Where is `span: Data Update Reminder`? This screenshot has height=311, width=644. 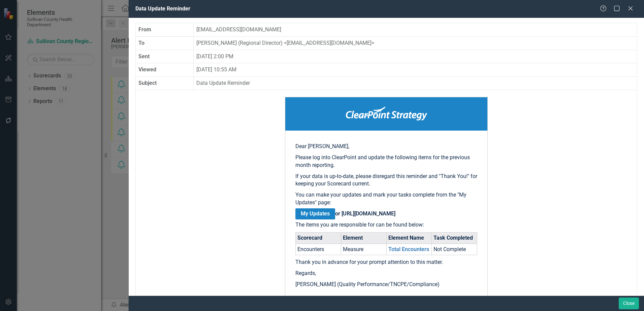 span: Data Update Reminder is located at coordinates (163, 8).